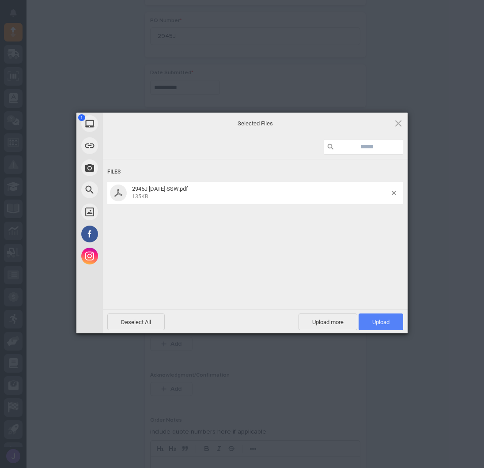 The height and width of the screenshot is (468, 484). Describe the element at coordinates (398, 123) in the screenshot. I see `span: Click here or hit ESC to close picker` at that location.